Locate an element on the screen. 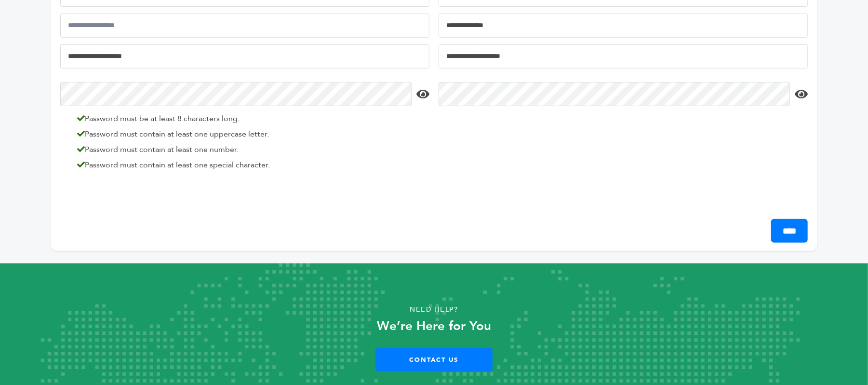 The image size is (868, 385). li: Password must contain at least one uppercase letter. is located at coordinates (250, 134).